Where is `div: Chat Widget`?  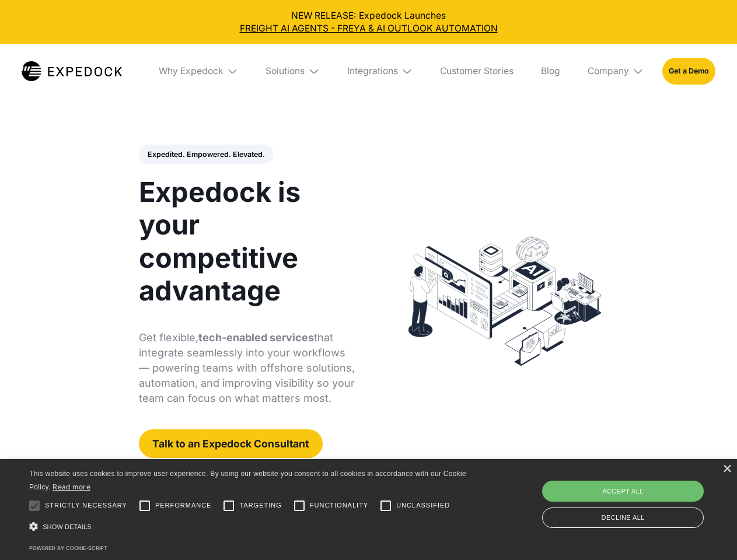
div: Chat Widget is located at coordinates (707, 532).